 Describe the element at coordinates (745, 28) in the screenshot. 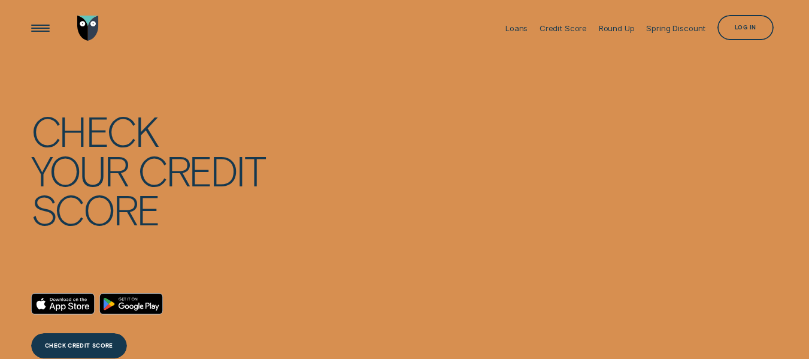

I see `button: Log in` at that location.